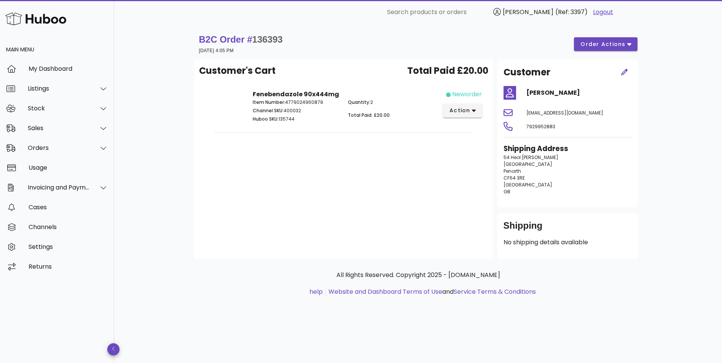 This screenshot has width=722, height=363. I want to click on p: 4779024960879, so click(296, 102).